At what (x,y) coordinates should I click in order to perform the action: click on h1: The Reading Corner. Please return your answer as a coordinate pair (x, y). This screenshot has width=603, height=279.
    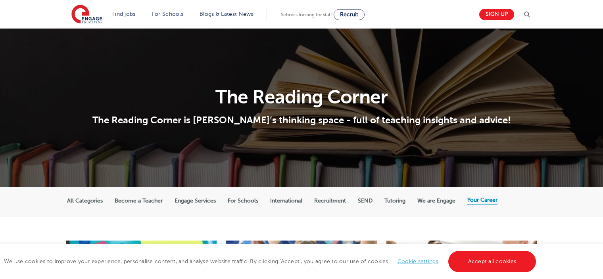
    Looking at the image, I should click on (301, 97).